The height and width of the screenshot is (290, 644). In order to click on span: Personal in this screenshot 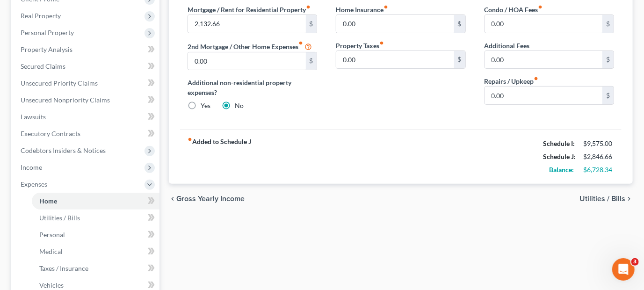, I will do `click(52, 234)`.